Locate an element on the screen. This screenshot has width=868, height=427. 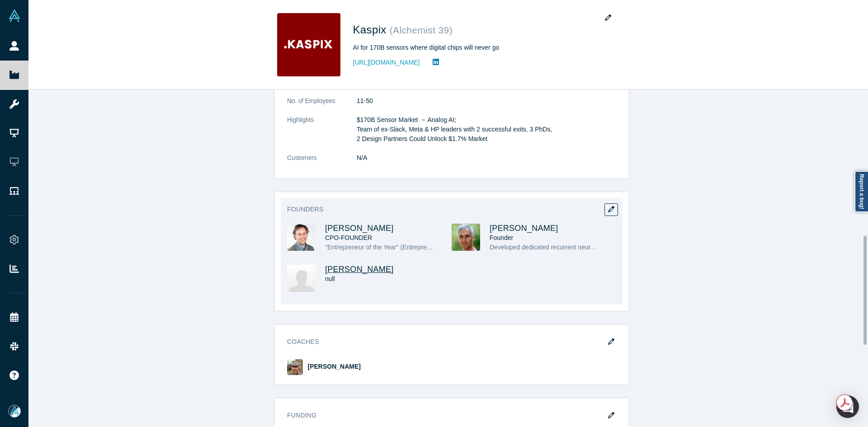
h3: Founders is located at coordinates (446, 209).